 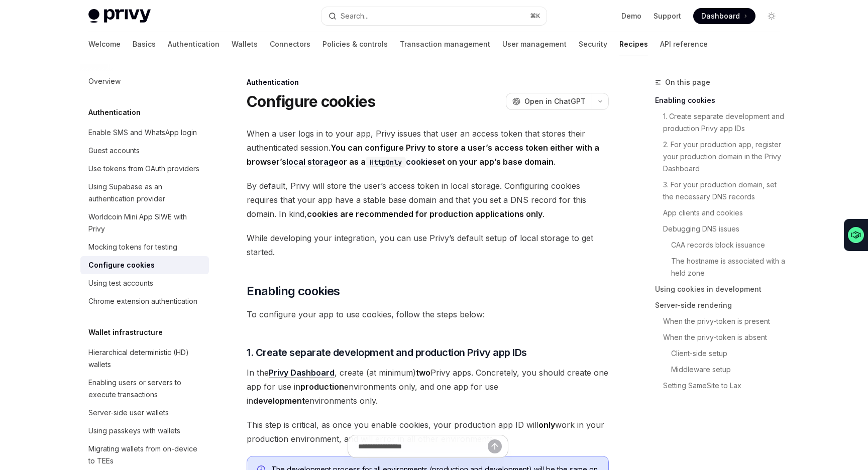 What do you see at coordinates (145, 193) in the screenshot?
I see `a: Using Supabase as an authentication provider` at bounding box center [145, 193].